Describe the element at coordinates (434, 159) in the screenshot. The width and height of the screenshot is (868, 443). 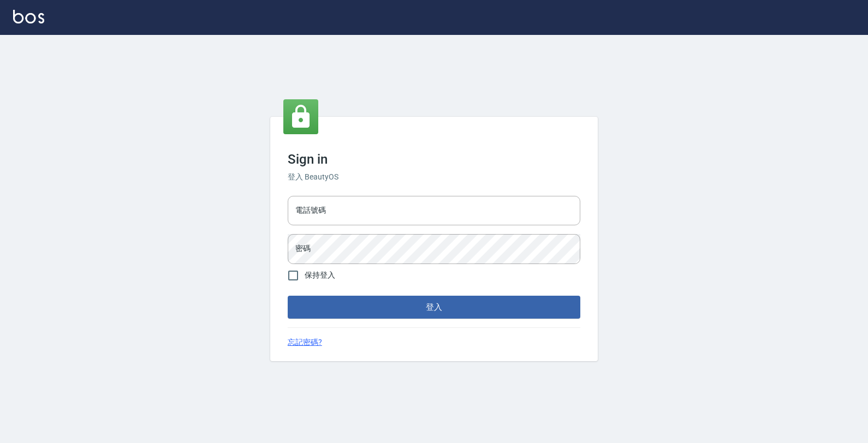
I see `h3: Sign in` at that location.